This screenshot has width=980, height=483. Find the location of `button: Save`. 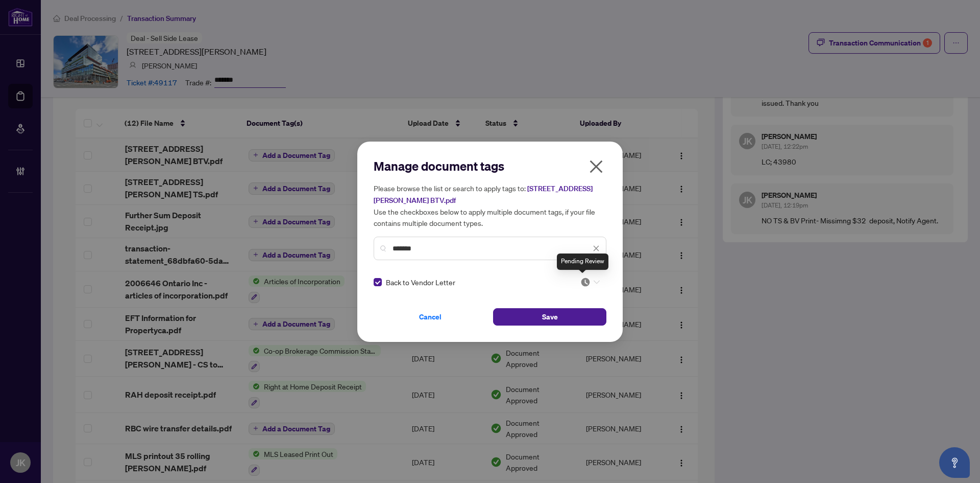

button: Save is located at coordinates (550, 317).